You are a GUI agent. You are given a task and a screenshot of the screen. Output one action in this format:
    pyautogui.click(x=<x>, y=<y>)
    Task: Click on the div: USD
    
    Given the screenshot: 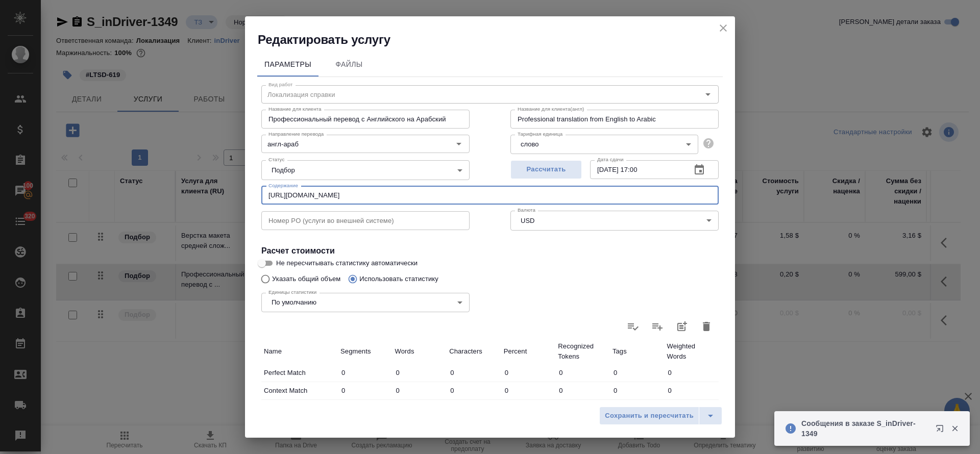 What is the action you would take?
    pyautogui.click(x=614, y=220)
    